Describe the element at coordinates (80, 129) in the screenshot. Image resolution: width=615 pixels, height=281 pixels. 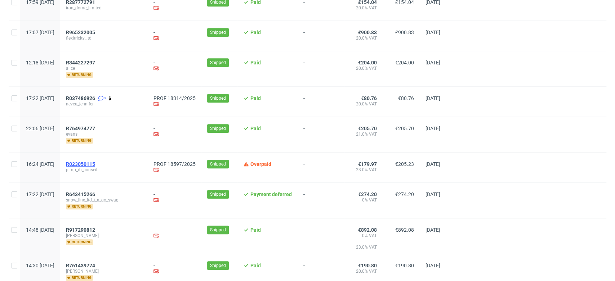
I see `span: R764974777` at that location.